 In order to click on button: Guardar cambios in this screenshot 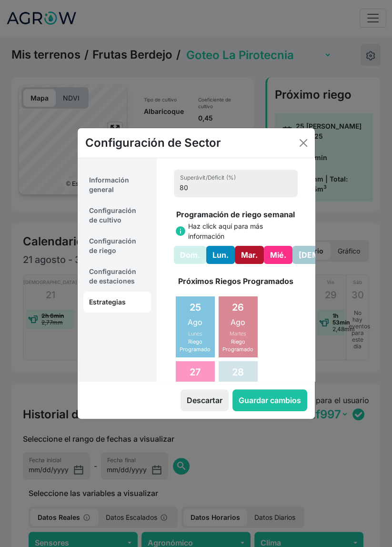, I will do `click(269, 400)`.